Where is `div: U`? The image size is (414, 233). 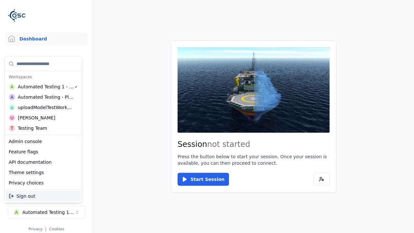 div: U is located at coordinates (12, 118).